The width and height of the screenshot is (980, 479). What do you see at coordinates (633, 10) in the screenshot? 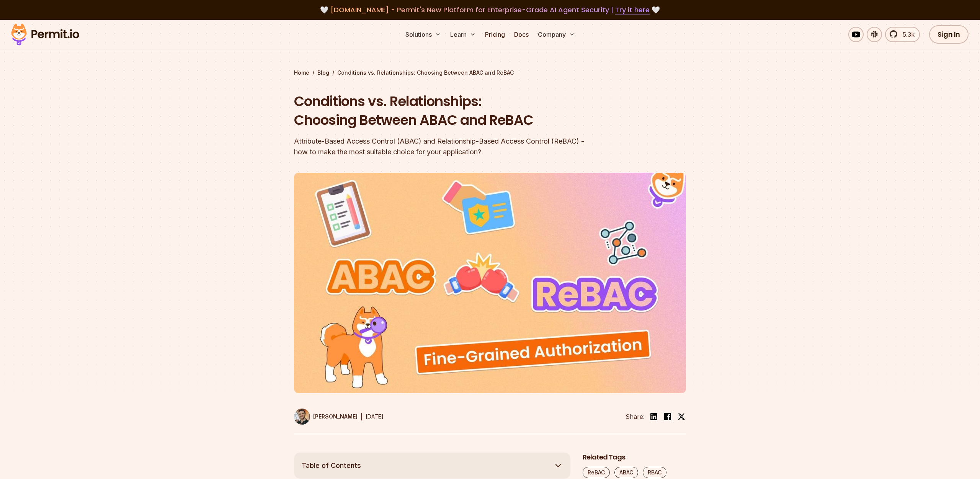
I see `a: Try it here` at bounding box center [633, 10].